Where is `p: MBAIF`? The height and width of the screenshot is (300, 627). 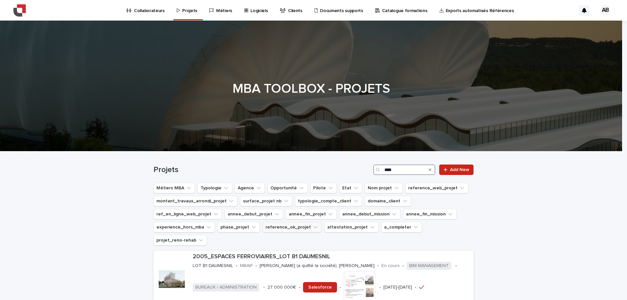
p: MBAIF is located at coordinates (246, 266).